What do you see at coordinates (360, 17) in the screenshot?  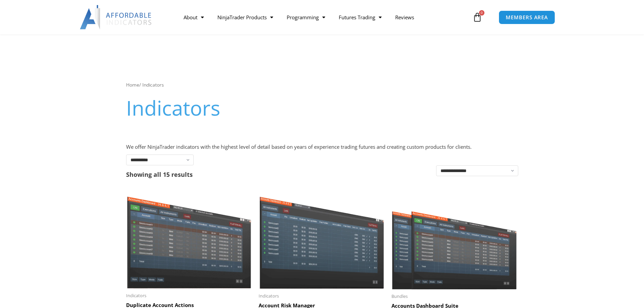 I see `a: Futures Trading` at bounding box center [360, 17].